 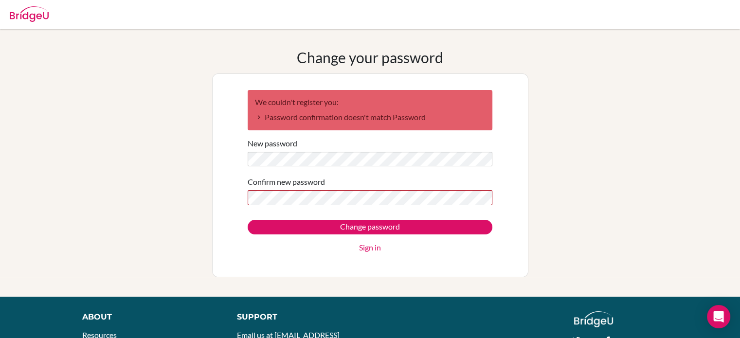 What do you see at coordinates (370, 57) in the screenshot?
I see `h1: Change your password` at bounding box center [370, 57].